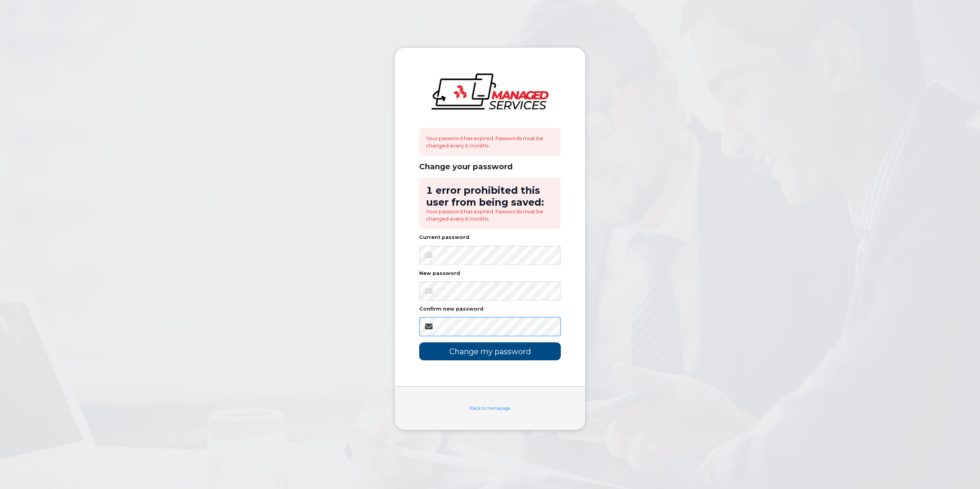  I want to click on label: Current password, so click(444, 237).